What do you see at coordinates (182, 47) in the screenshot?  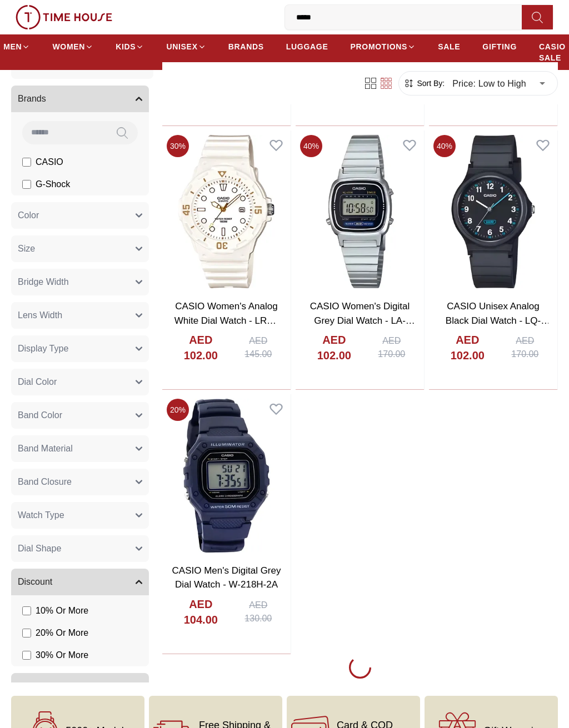 I see `span: UNISEX` at bounding box center [182, 47].